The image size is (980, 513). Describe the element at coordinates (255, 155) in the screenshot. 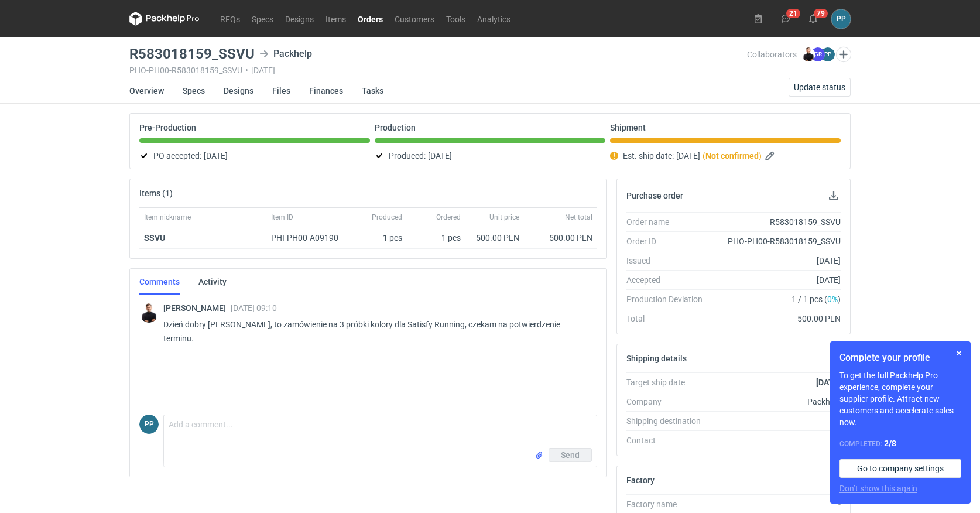

I see `div: PO accepted:` at that location.